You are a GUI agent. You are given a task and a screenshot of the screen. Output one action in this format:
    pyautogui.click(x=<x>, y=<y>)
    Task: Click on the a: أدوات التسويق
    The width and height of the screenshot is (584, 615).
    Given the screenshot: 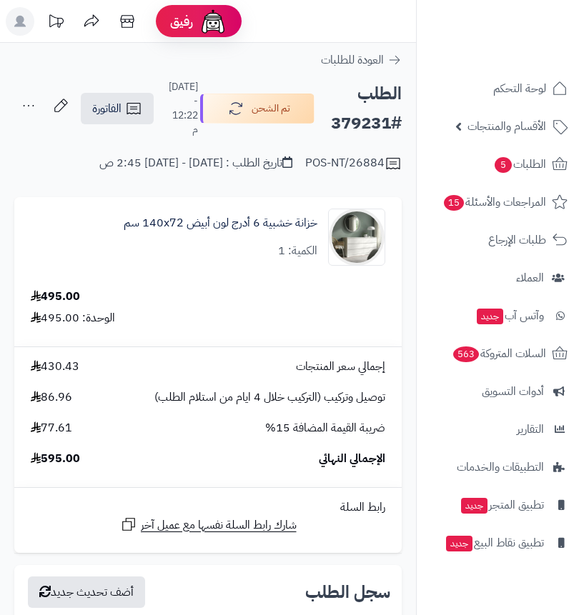 What is the action you would take?
    pyautogui.click(x=500, y=392)
    